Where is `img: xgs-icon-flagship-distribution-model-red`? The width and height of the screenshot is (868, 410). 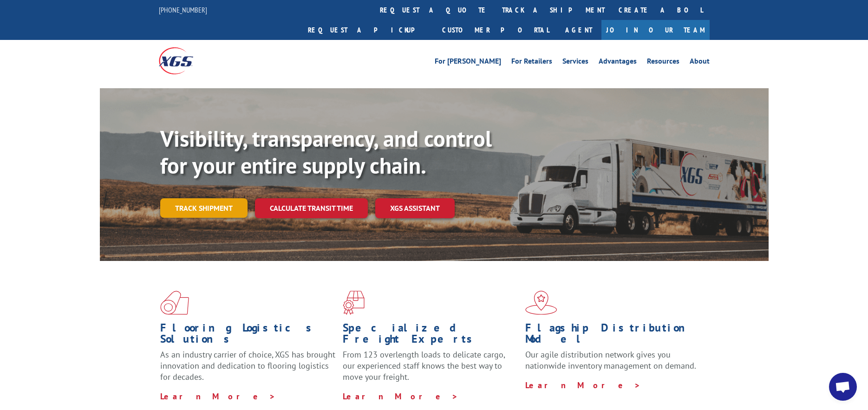 img: xgs-icon-flagship-distribution-model-red is located at coordinates (541, 303).